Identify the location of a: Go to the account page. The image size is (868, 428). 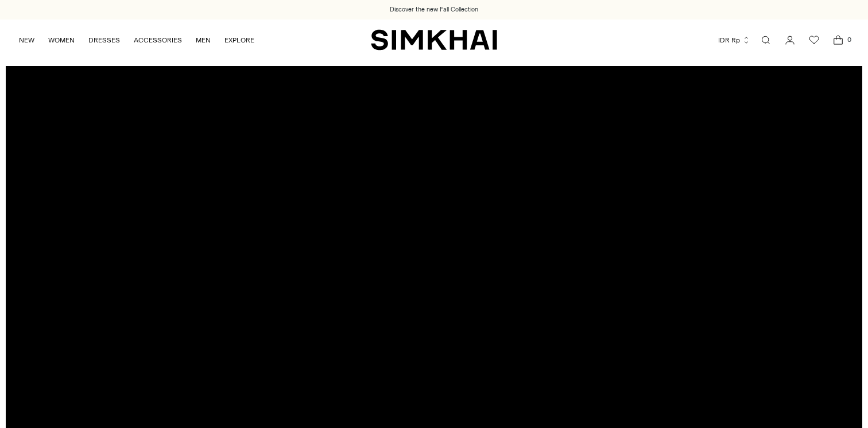
(790, 40).